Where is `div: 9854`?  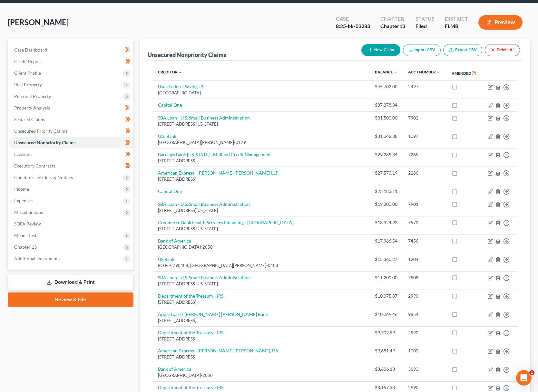
div: 9854 is located at coordinates (424, 315).